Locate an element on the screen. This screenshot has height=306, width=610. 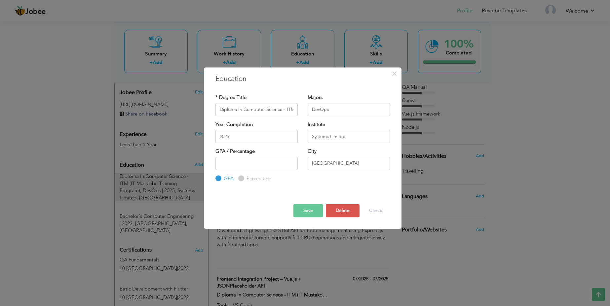
label: City is located at coordinates (312, 151).